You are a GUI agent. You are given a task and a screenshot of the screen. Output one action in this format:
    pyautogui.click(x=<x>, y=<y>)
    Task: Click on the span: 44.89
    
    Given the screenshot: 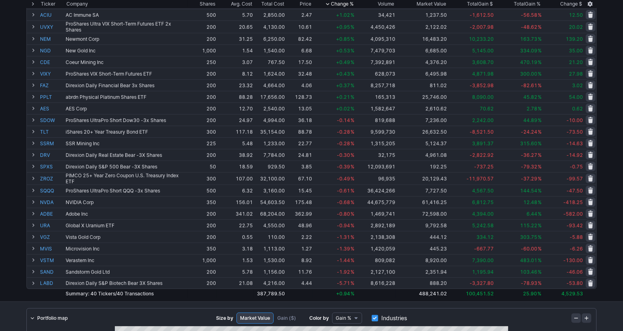 What is the action you would take?
    pyautogui.click(x=530, y=120)
    